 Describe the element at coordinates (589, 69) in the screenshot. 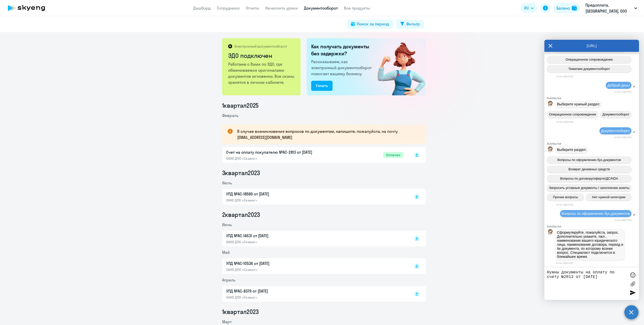

I see `span: Тематики документооборот` at that location.